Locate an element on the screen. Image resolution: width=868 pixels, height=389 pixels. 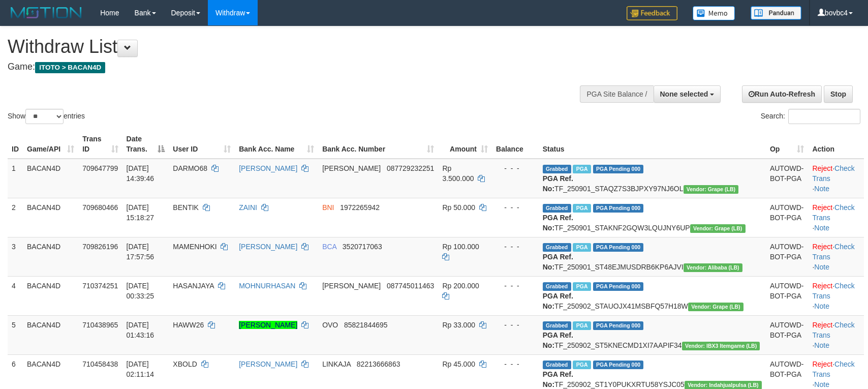
span: Rp 33.000 is located at coordinates (458, 325).